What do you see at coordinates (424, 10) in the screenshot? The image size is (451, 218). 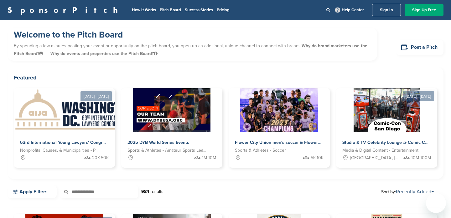 I see `a: Sign Up Free` at bounding box center [424, 10].